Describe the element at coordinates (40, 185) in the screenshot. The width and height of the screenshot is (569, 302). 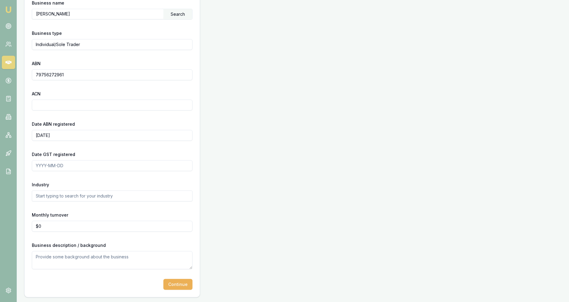
I see `label: Industry` at that location.